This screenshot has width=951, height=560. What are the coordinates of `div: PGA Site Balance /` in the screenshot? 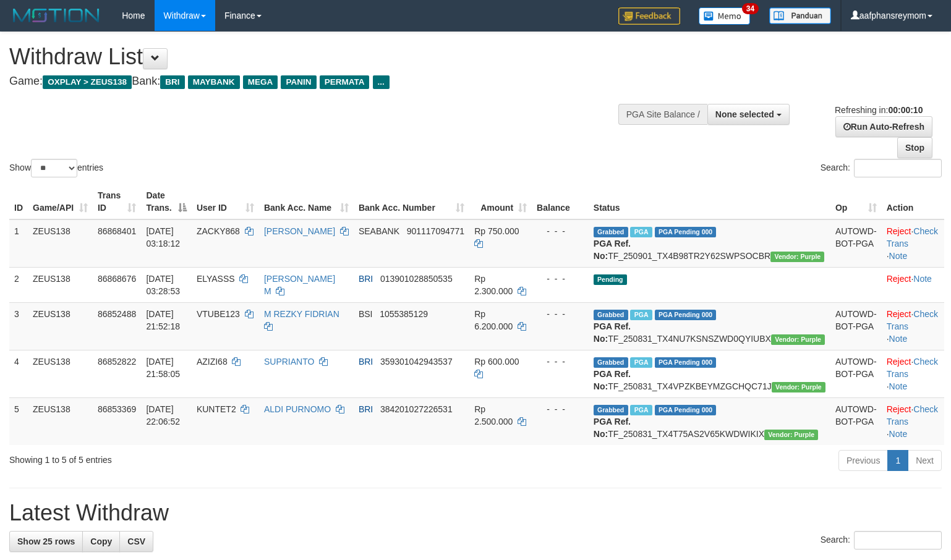 It's located at (663, 114).